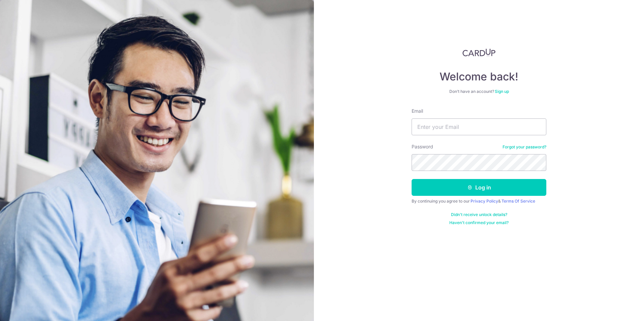 This screenshot has width=644, height=321. What do you see at coordinates (479, 188) in the screenshot?
I see `button: Log in` at bounding box center [479, 188].